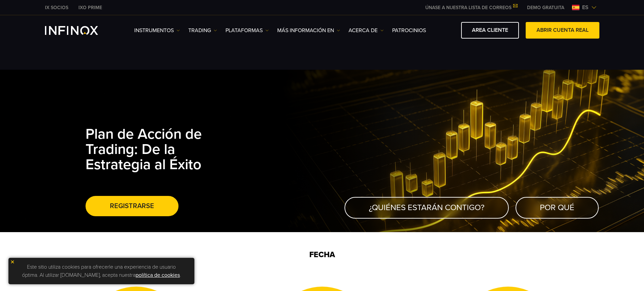 Image resolution: width=644 pixels, height=291 pixels. Describe the element at coordinates (585, 7) in the screenshot. I see `span: es` at that location.